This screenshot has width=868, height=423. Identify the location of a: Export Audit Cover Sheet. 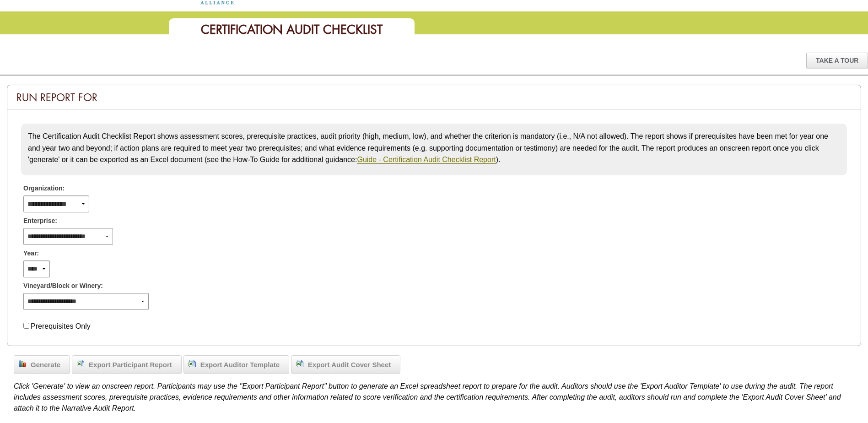
(345, 365).